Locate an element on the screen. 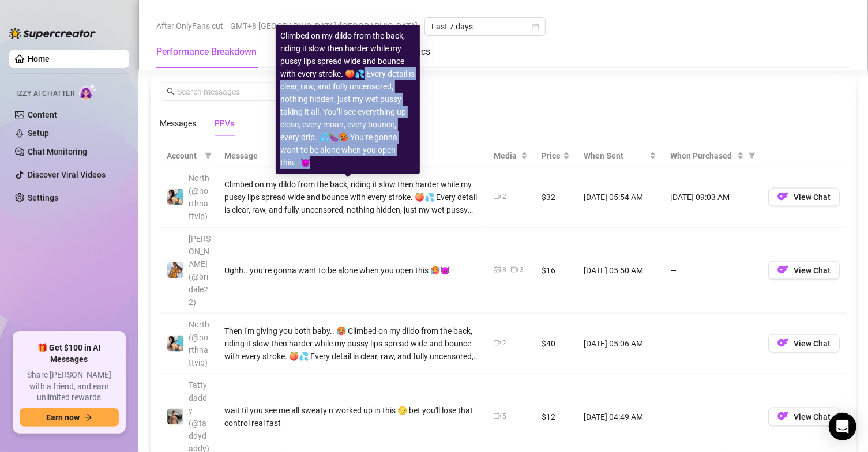 Image resolution: width=868 pixels, height=452 pixels. img: logo-BBDzfeDw.svg is located at coordinates (52, 34).